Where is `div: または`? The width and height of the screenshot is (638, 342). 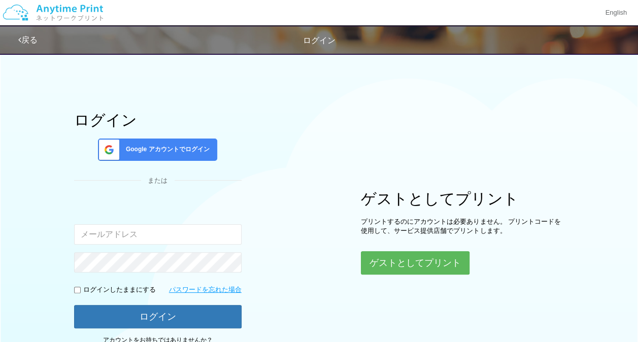
div: または is located at coordinates (158, 181).